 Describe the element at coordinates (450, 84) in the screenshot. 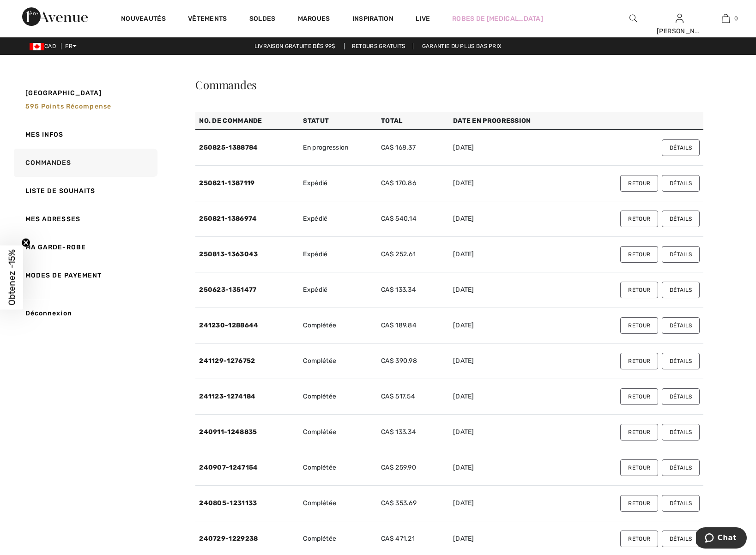

I see `div: Commandes` at that location.